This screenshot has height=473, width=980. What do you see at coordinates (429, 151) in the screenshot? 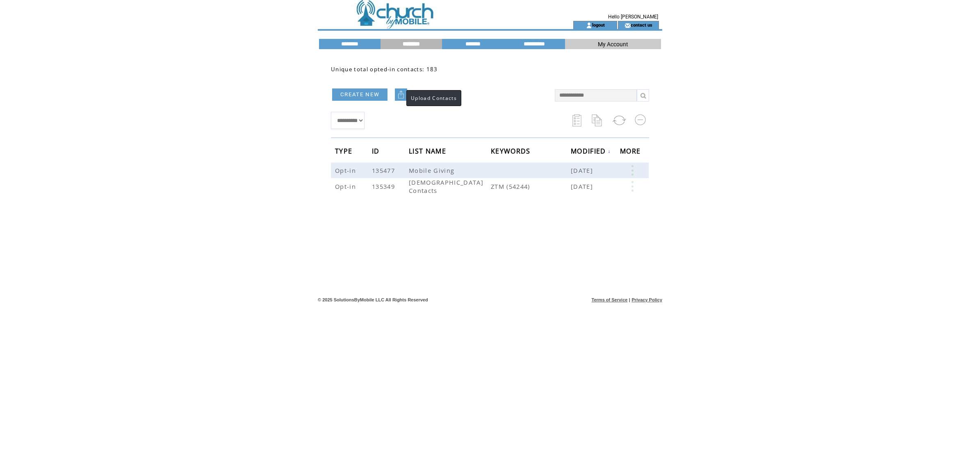
I see `a: LIST NAME` at bounding box center [429, 151].